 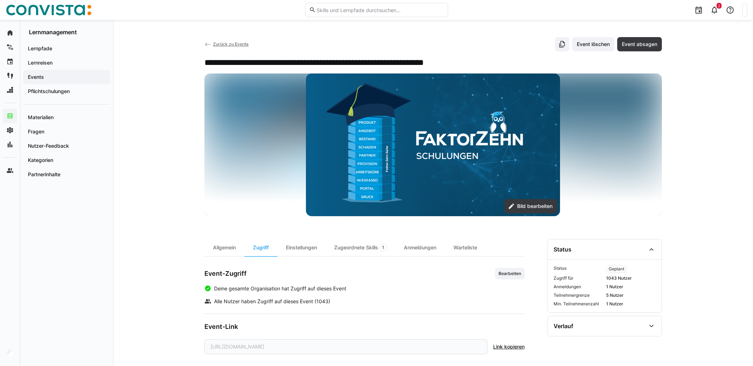 I want to click on button: Bild bearbeiten, so click(x=530, y=206).